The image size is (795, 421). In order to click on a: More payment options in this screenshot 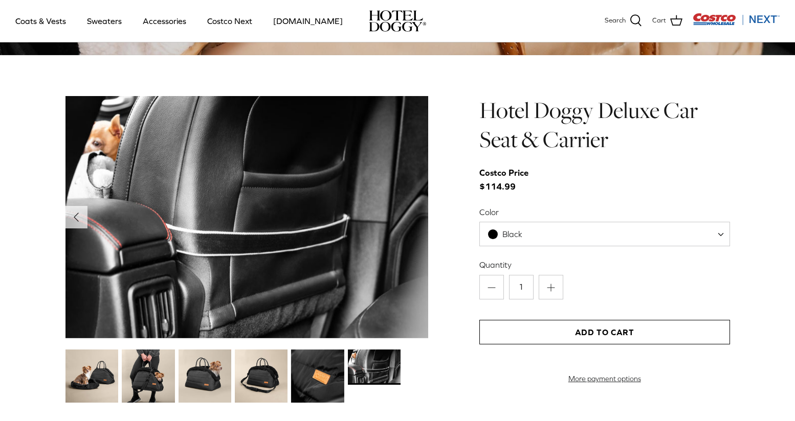, I will do `click(605, 379)`.